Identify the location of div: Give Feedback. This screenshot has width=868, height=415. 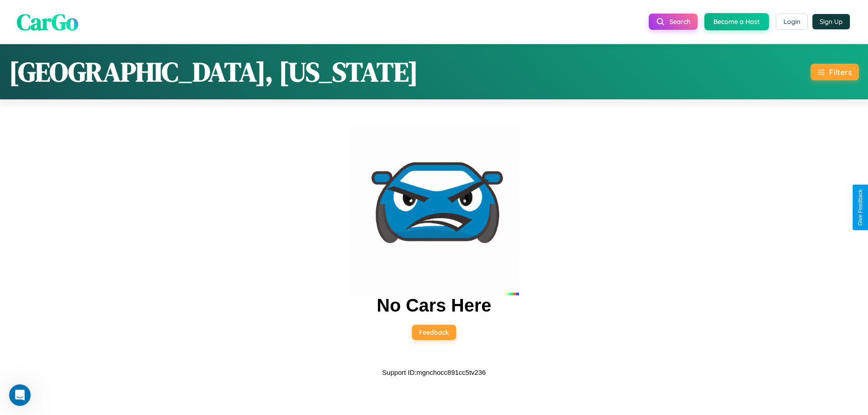
(860, 207).